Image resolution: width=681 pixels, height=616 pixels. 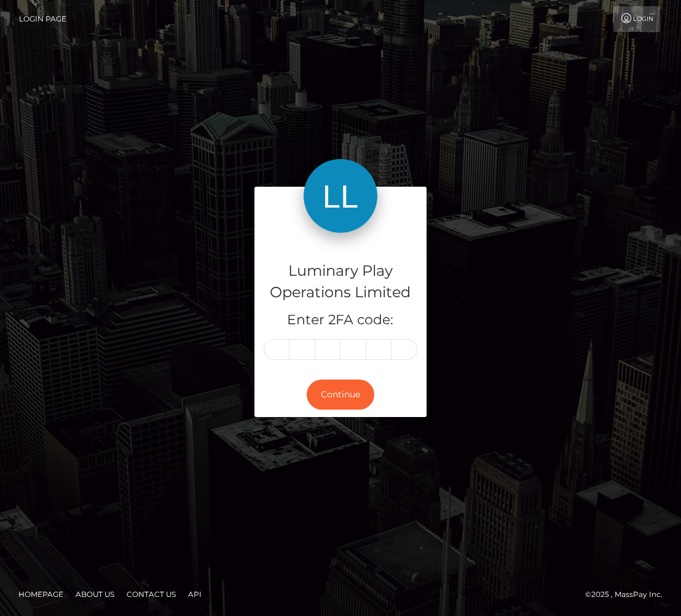 What do you see at coordinates (340, 282) in the screenshot?
I see `h4: Luminary Play Operations Limited` at bounding box center [340, 282].